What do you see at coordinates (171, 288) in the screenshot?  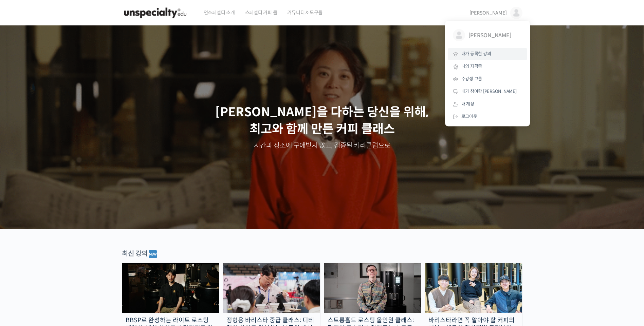 I see `img: malic-roasting-class_course-thumbnail.jpg` at bounding box center [171, 288].